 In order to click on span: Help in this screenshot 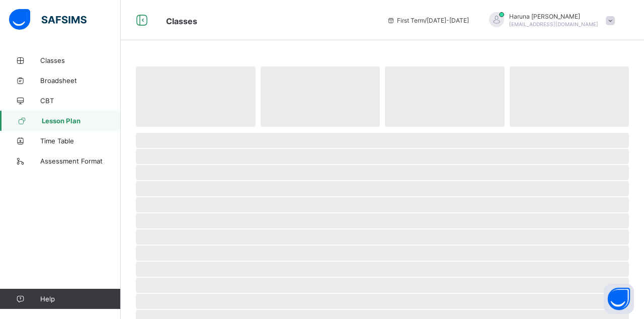, I will do `click(80, 299)`.